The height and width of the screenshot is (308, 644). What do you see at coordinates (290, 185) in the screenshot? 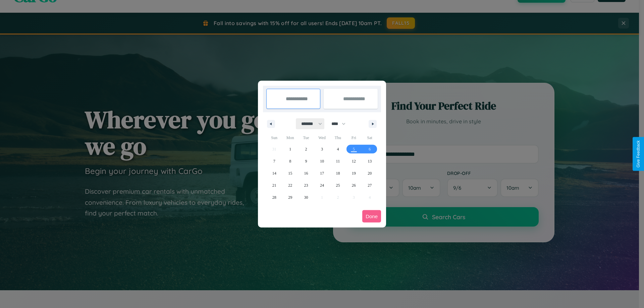
I see `button: 22` at bounding box center [290, 185].